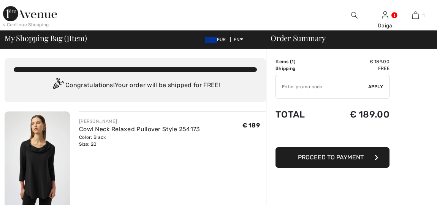 This screenshot has width=437, height=205. I want to click on div: < Continue Shopping, so click(26, 25).